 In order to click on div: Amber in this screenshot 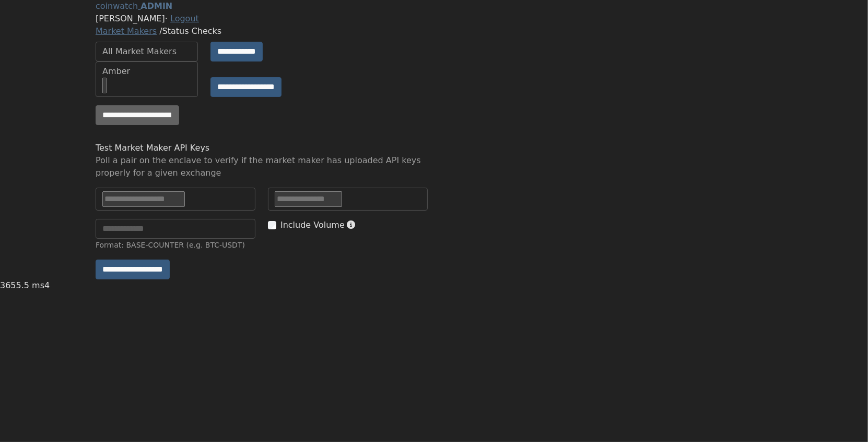, I will do `click(147, 71)`.